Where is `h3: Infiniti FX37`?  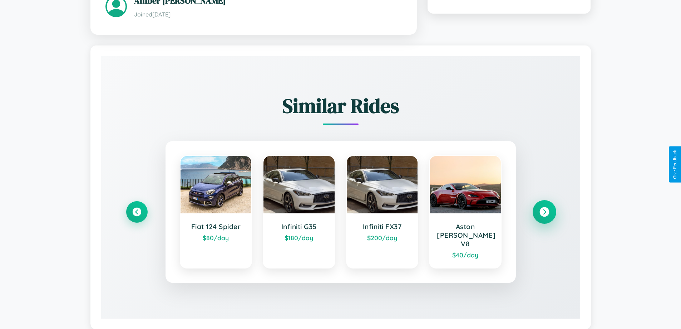
h3: Infiniti FX37 is located at coordinates (382, 226).